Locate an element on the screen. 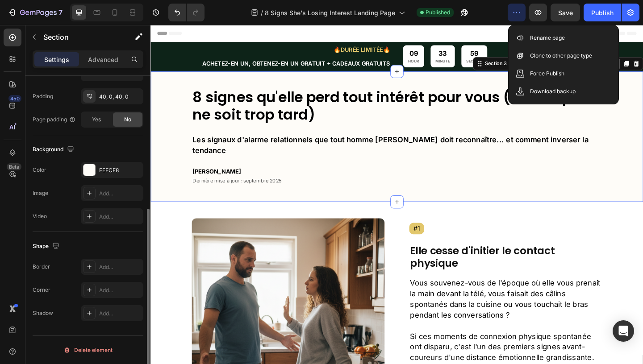  p: Download backup is located at coordinates (553, 91).